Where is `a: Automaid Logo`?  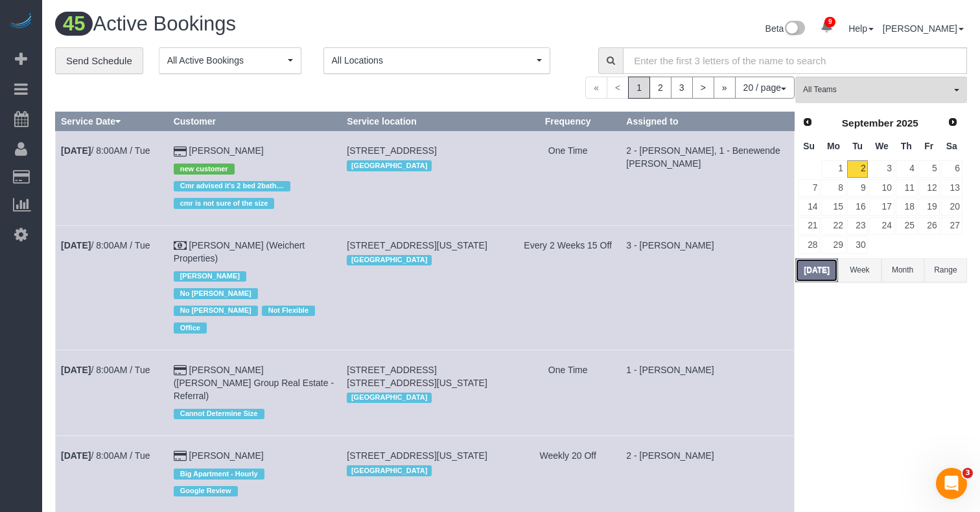
a: Automaid Logo is located at coordinates (21, 22).